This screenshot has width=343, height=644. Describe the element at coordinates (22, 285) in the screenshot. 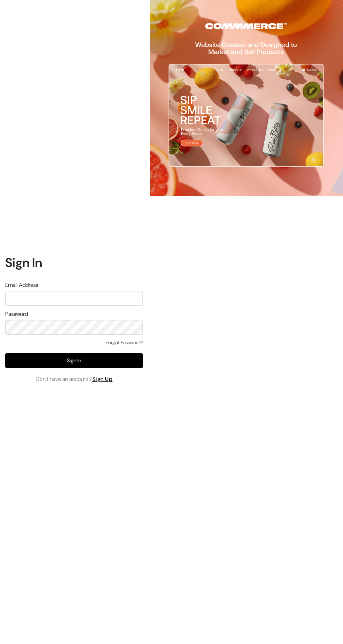

I see `label: Email Address` at that location.